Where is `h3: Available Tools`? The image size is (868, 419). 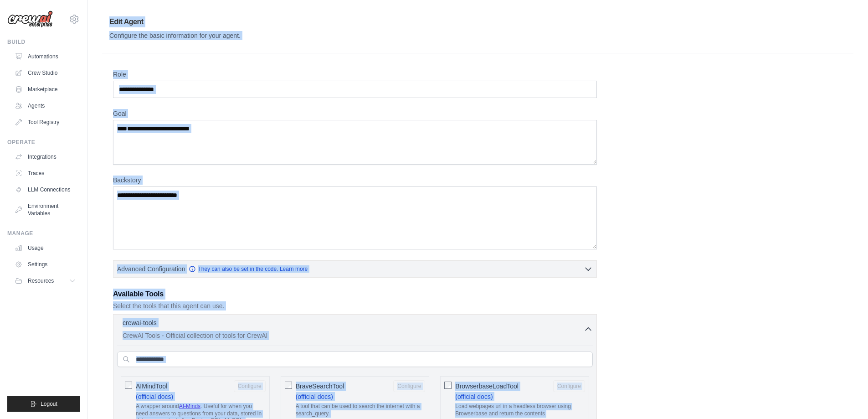 h3: Available Tools is located at coordinates (355, 294).